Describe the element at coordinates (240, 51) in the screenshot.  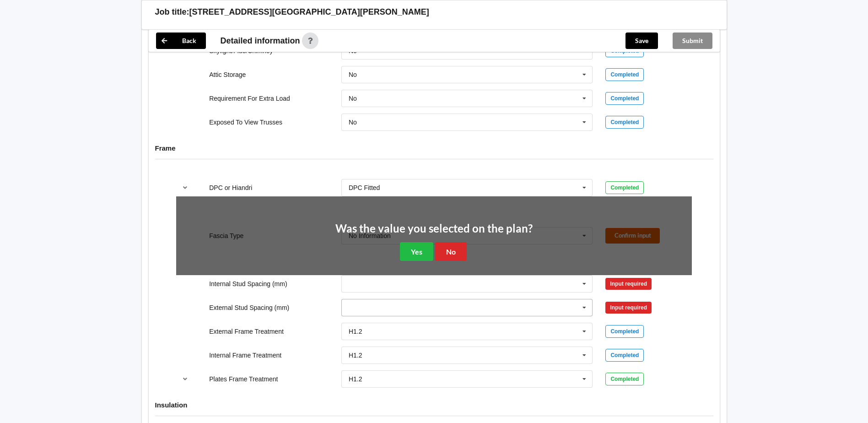
I see `label: Skylight/Flue/Chimney` at that location.